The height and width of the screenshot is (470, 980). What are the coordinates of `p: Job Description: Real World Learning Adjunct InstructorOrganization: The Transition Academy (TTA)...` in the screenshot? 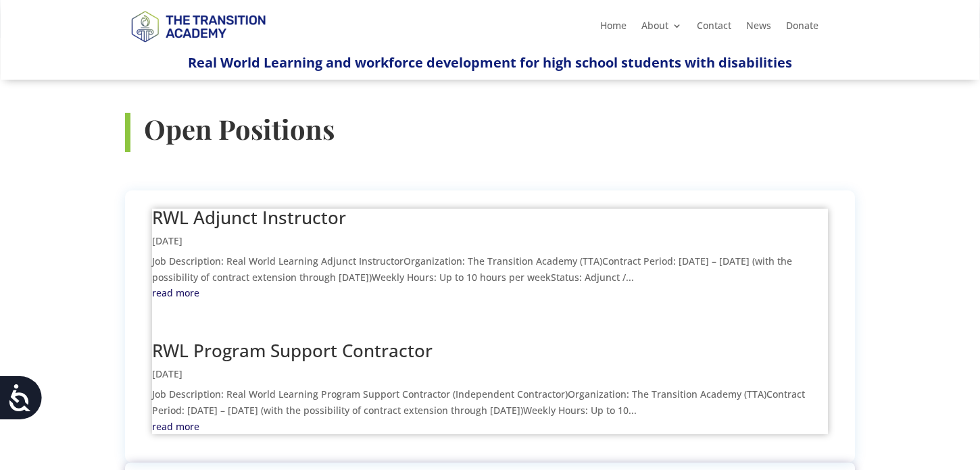 It's located at (490, 270).